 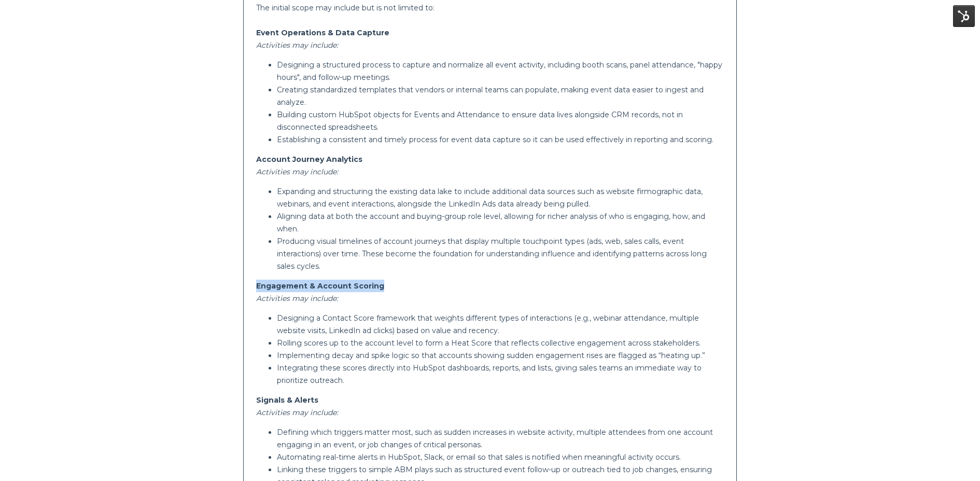 What do you see at coordinates (500, 324) in the screenshot?
I see `p: Designing a Contact Score framework that weights different types of interactions (e.g., webinar a...` at bounding box center [500, 324].